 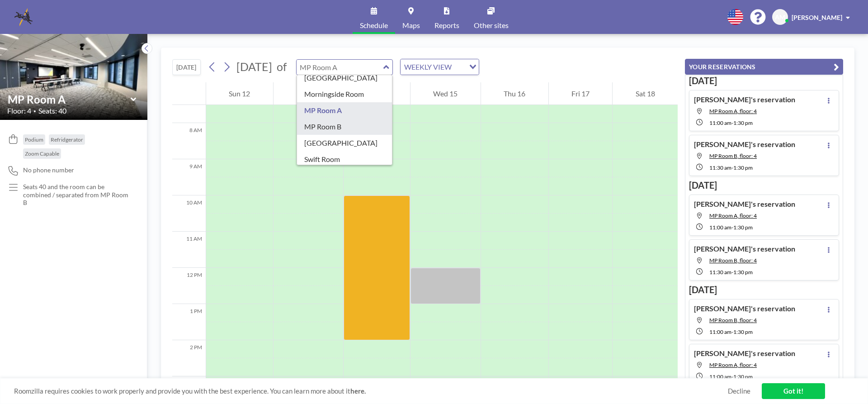 What do you see at coordinates (281, 66) in the screenshot?
I see `span: of` at bounding box center [281, 66].